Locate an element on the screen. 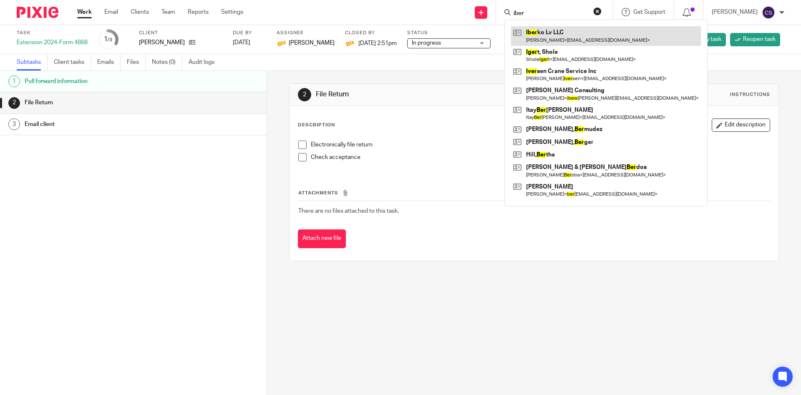 This screenshot has height=395, width=801. p: Electronically file return is located at coordinates (540, 145).